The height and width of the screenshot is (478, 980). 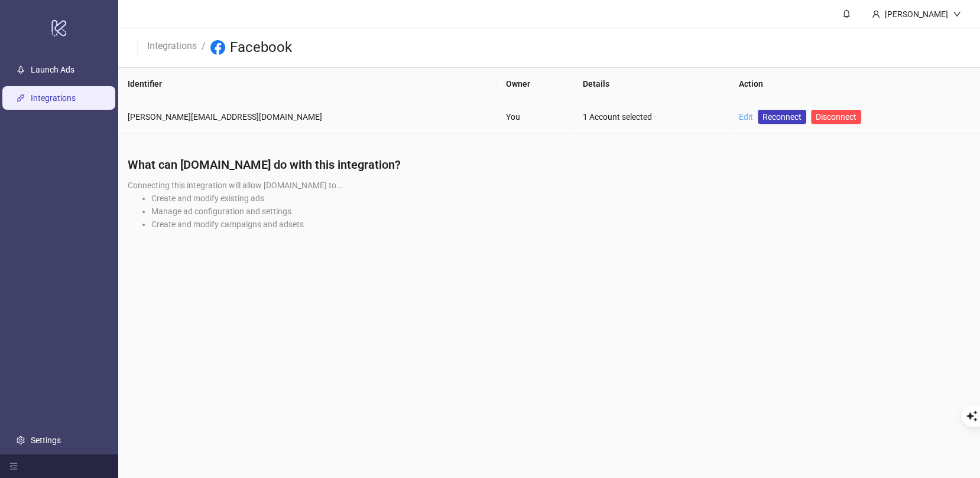 I want to click on span: Reconnect, so click(x=782, y=117).